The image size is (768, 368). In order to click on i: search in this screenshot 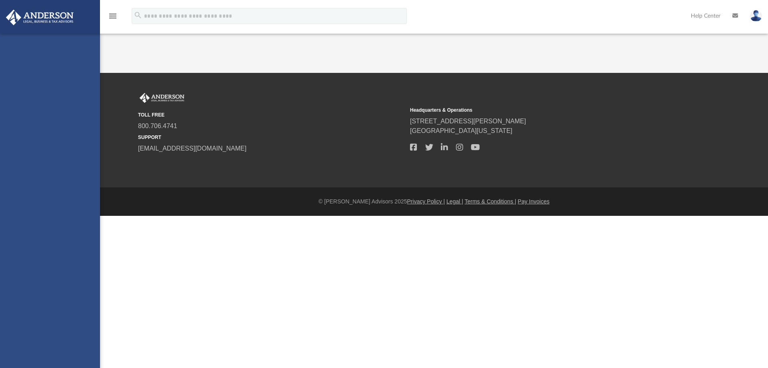, I will do `click(138, 15)`.